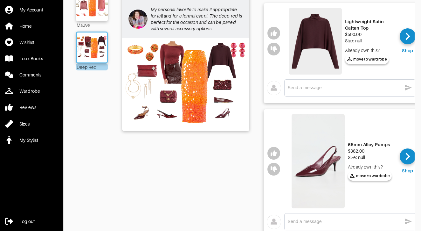 The height and width of the screenshot is (231, 421). What do you see at coordinates (92, 67) in the screenshot?
I see `div: Deep Red` at bounding box center [92, 67].